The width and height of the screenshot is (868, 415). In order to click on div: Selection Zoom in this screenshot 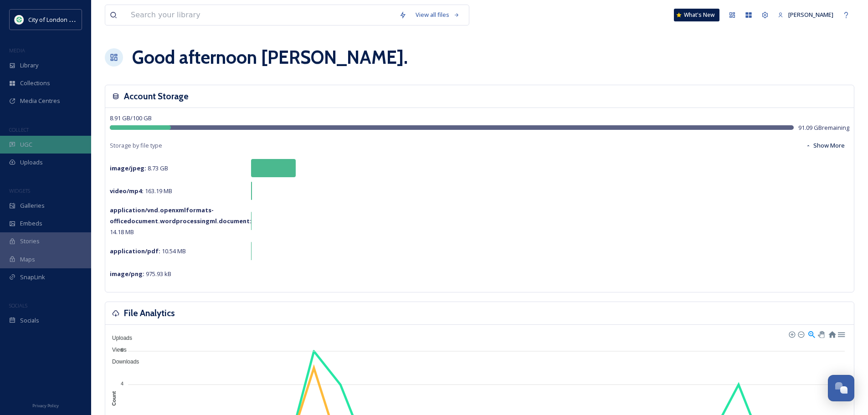, I will do `click(811, 333)`.